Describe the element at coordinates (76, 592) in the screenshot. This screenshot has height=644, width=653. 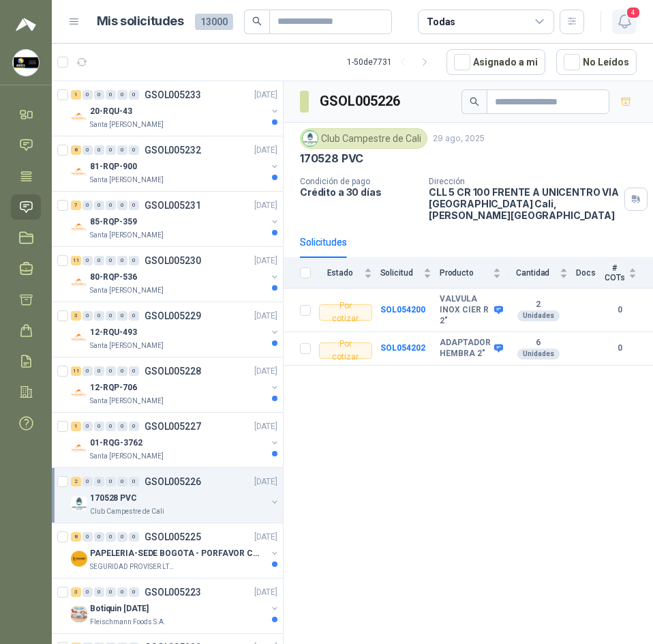
I see `div: 3` at that location.